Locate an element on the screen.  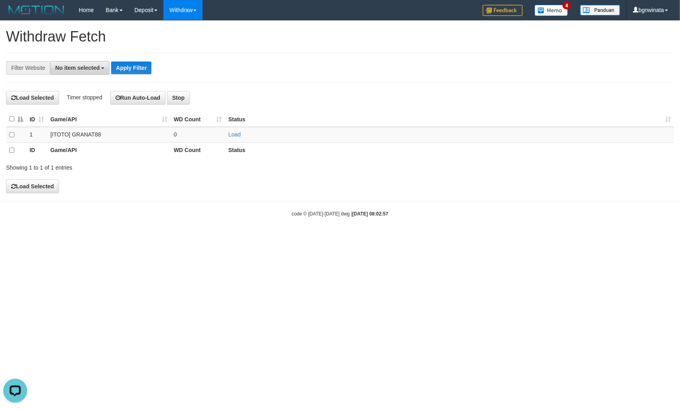
img: Feedback.jpg is located at coordinates (502, 10).